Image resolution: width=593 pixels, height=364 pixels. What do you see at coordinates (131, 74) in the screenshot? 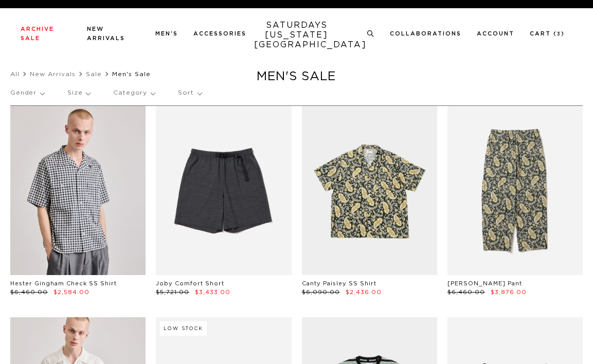
I see `span: Men's Sale` at bounding box center [131, 74].